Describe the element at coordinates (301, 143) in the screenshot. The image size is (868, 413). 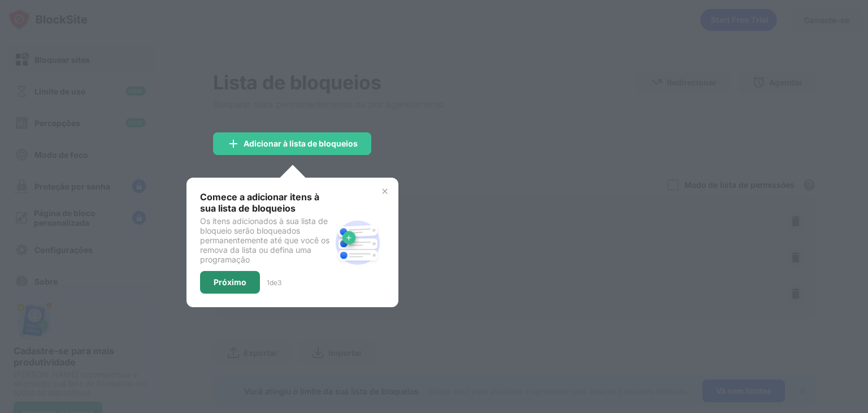
I see `font: Adicionar à lista de bloqueios` at that location.